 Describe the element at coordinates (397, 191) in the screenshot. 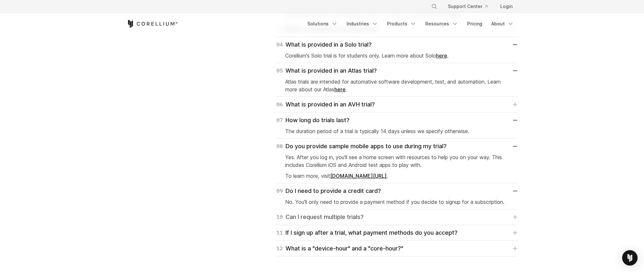

I see `a: 09Do I need to provide a credit card?` at that location.